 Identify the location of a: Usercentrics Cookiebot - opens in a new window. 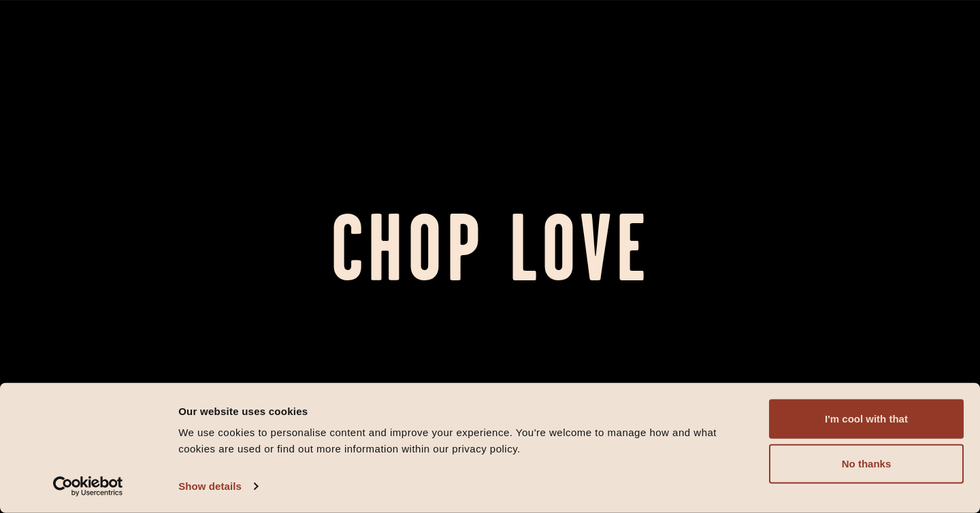
(88, 486).